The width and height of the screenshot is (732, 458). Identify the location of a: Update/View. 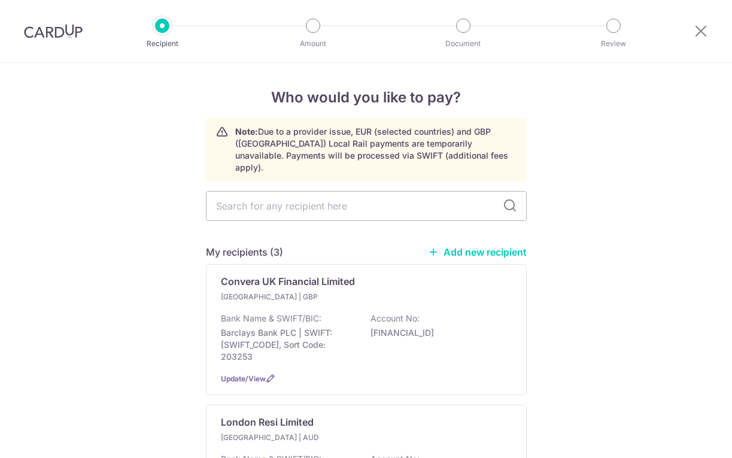
(243, 378).